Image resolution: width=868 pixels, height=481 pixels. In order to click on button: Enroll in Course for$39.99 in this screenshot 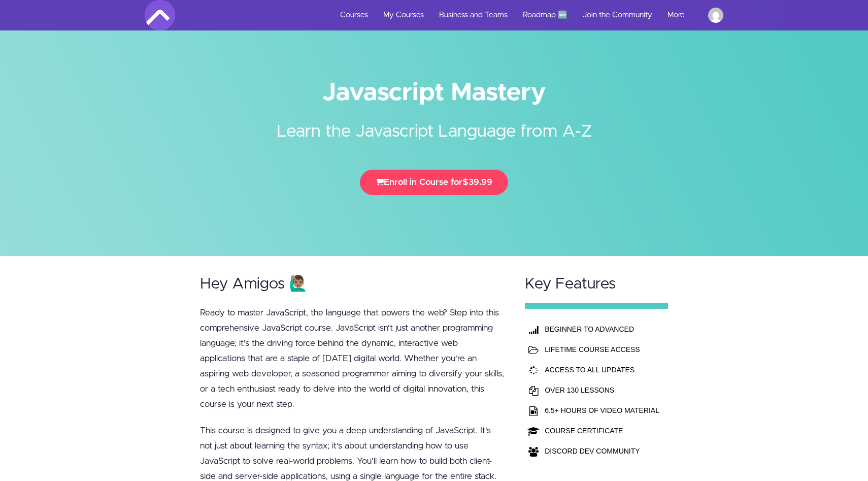, I will do `click(434, 182)`.